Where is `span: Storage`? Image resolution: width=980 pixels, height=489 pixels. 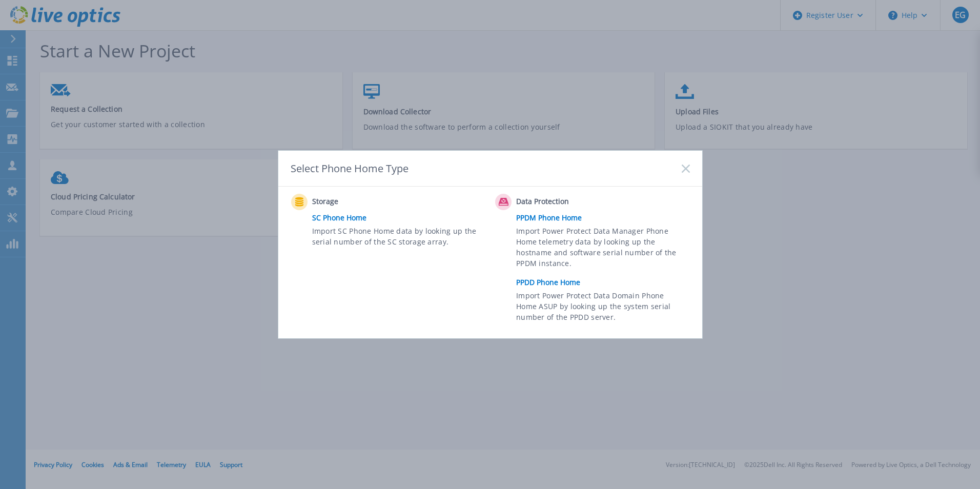 span: Storage is located at coordinates (363, 202).